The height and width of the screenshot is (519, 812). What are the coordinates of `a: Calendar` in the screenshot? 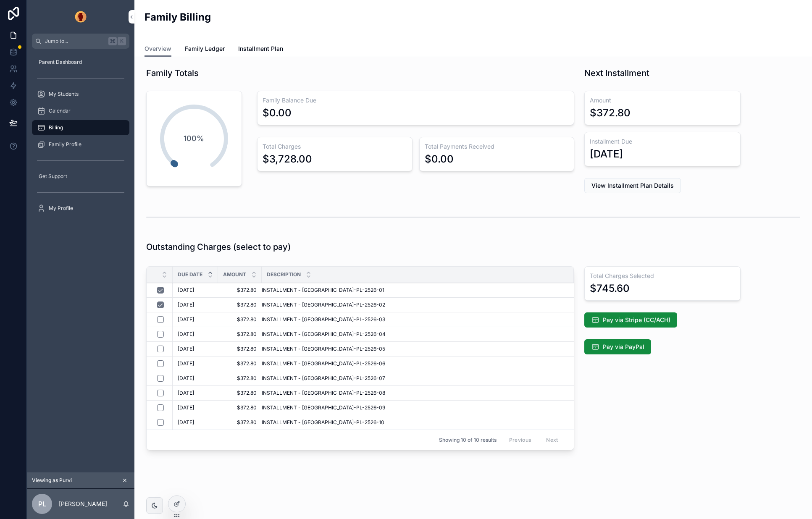 It's located at (81, 111).